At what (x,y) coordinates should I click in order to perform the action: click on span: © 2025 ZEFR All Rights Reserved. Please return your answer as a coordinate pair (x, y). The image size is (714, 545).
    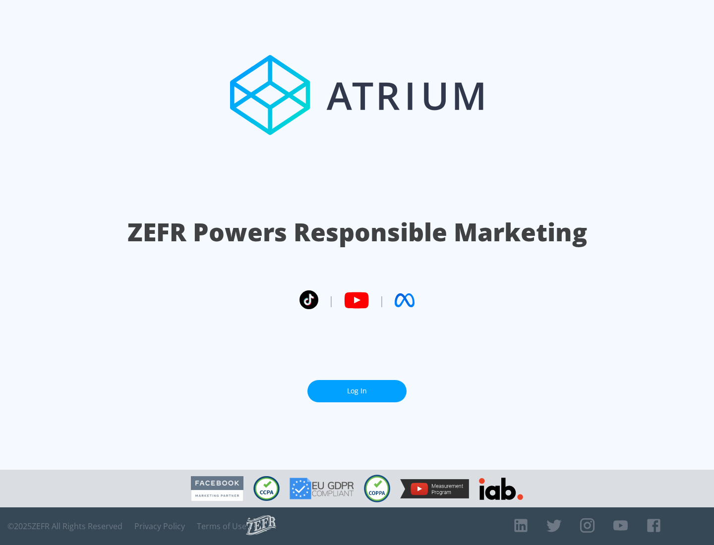
    Looking at the image, I should click on (65, 526).